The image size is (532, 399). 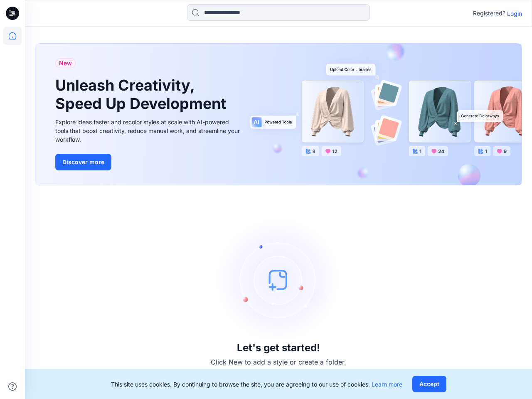 What do you see at coordinates (142, 95) in the screenshot?
I see `h1: Unleash Creativity, Speed Up Development` at bounding box center [142, 95].